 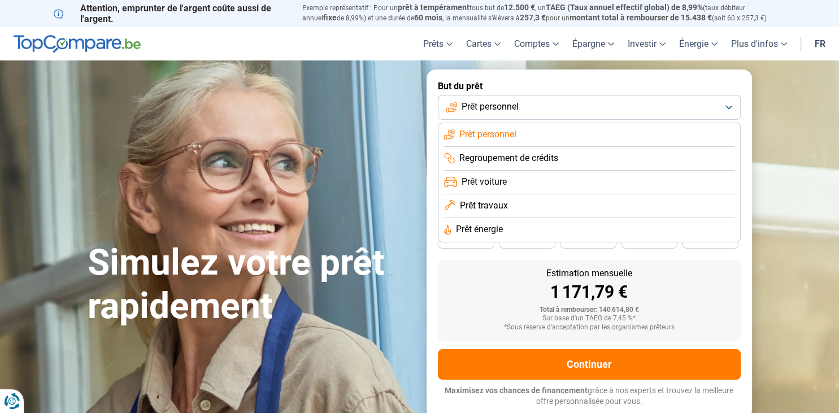 I want to click on span: 30 mois, so click(x=649, y=240).